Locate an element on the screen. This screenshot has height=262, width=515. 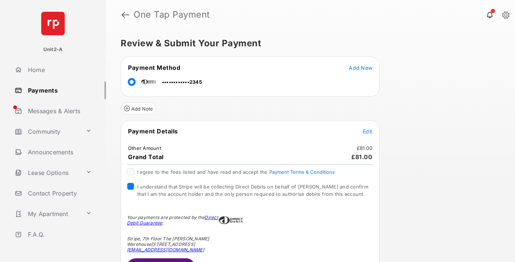
td: Other Amount is located at coordinates (145, 148).